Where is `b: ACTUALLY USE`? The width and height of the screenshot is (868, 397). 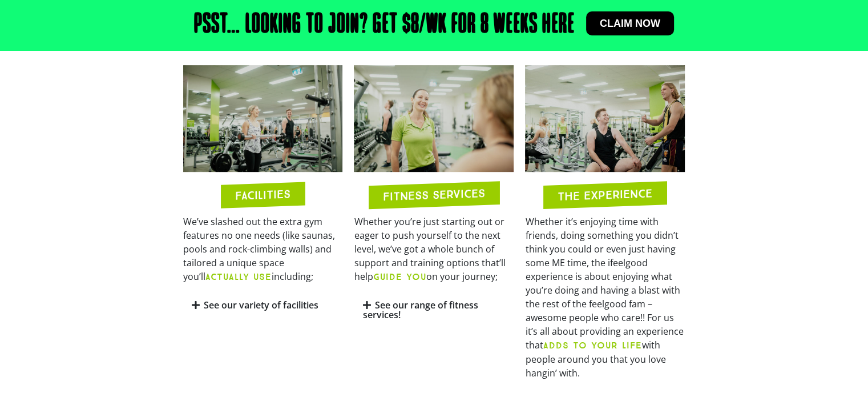
b: ACTUALLY USE is located at coordinates (239, 277).